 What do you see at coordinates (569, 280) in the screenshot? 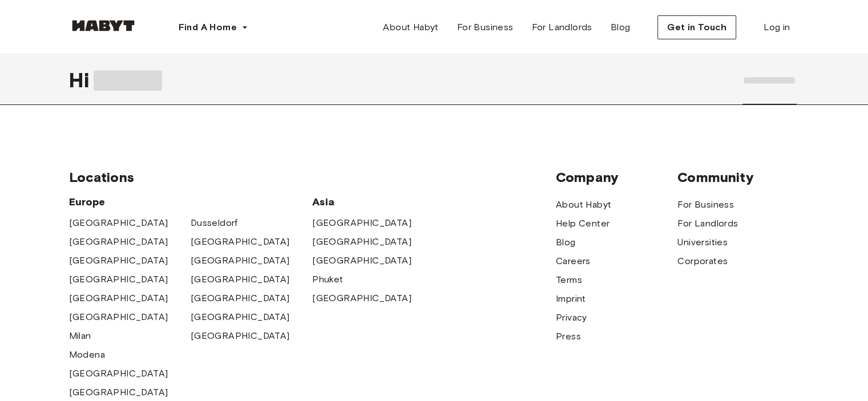
I see `a: Terms` at bounding box center [569, 280].